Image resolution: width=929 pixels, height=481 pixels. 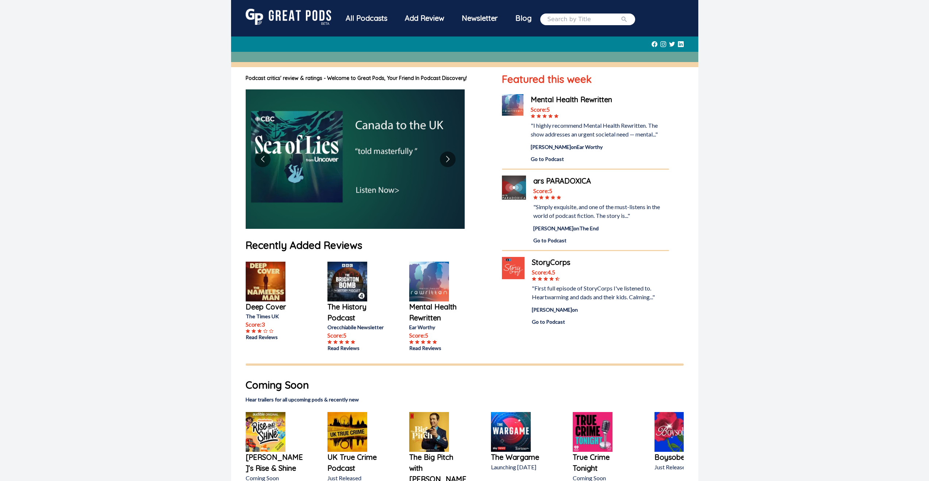 What do you see at coordinates (275, 316) in the screenshot?
I see `p: The Times UK` at bounding box center [275, 316].